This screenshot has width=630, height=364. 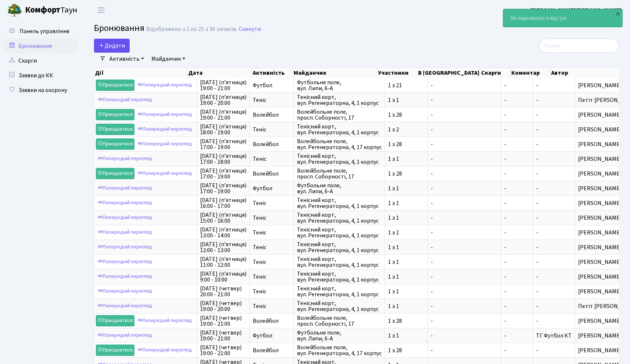 I want to click on a: Майданчик, so click(x=168, y=59).